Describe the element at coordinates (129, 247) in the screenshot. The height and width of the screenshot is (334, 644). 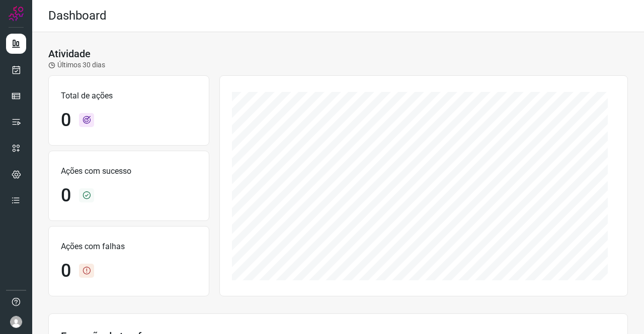
I see `p: Ações com falhas` at that location.